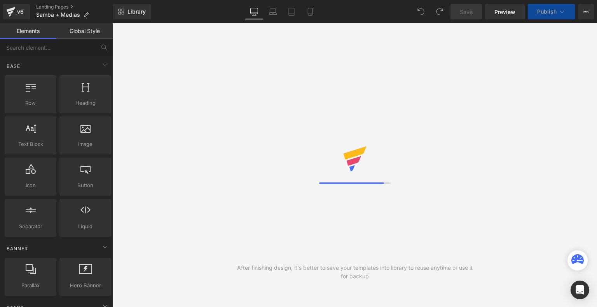 Image resolution: width=597 pixels, height=307 pixels. What do you see at coordinates (254, 12) in the screenshot?
I see `a: Desktop` at bounding box center [254, 12].